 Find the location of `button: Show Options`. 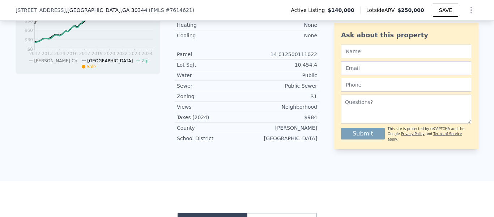

button: Show Options is located at coordinates (471, 10).